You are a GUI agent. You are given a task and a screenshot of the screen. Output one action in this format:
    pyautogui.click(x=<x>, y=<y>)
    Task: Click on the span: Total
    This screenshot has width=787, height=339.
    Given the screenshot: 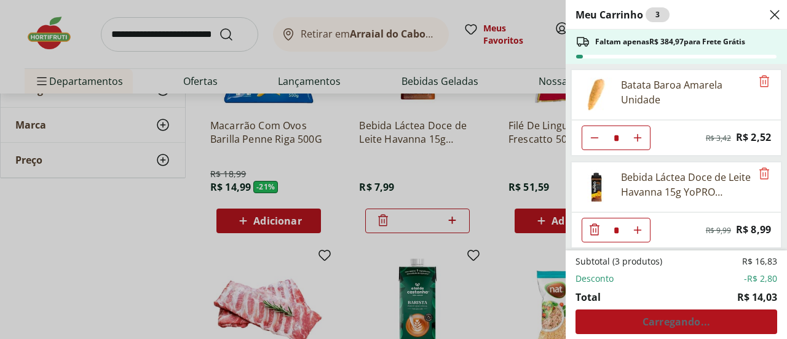 What is the action you would take?
    pyautogui.click(x=588, y=297)
    